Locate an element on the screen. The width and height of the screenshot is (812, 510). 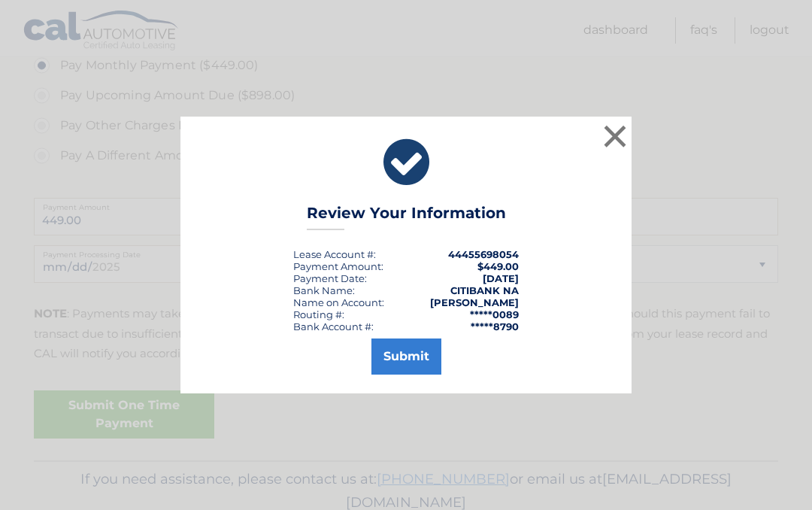
h3: Review Your Information is located at coordinates (406, 217).